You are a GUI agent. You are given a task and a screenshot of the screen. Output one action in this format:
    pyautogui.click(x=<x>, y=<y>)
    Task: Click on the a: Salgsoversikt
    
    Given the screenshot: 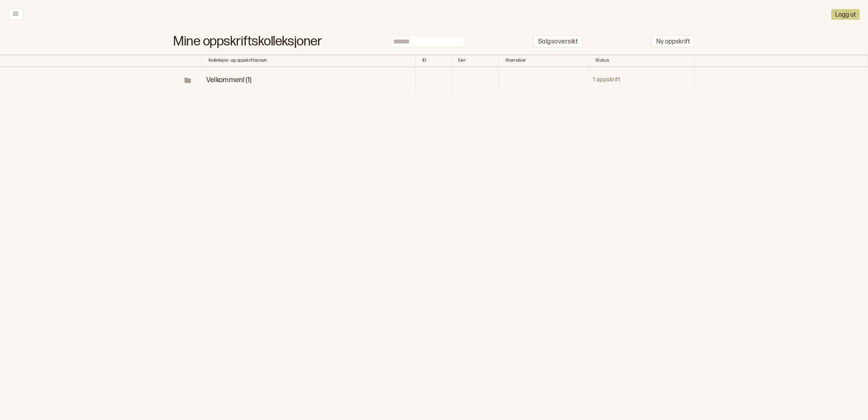 What is the action you would take?
    pyautogui.click(x=558, y=42)
    